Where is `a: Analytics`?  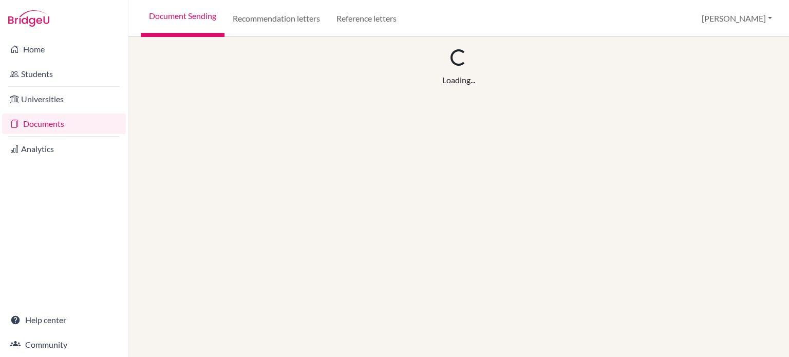 a: Analytics is located at coordinates (64, 149).